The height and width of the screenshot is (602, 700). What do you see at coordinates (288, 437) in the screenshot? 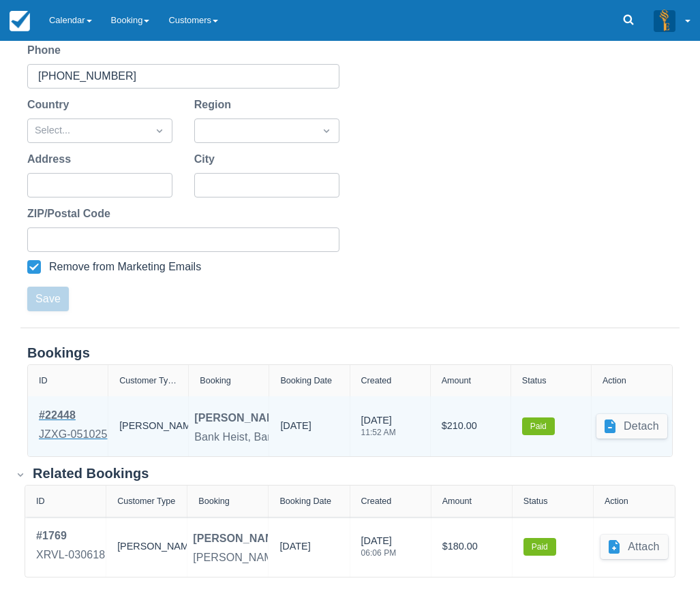
I see `div: Bank Heist, Bank Heist Room Booking` at bounding box center [288, 437].